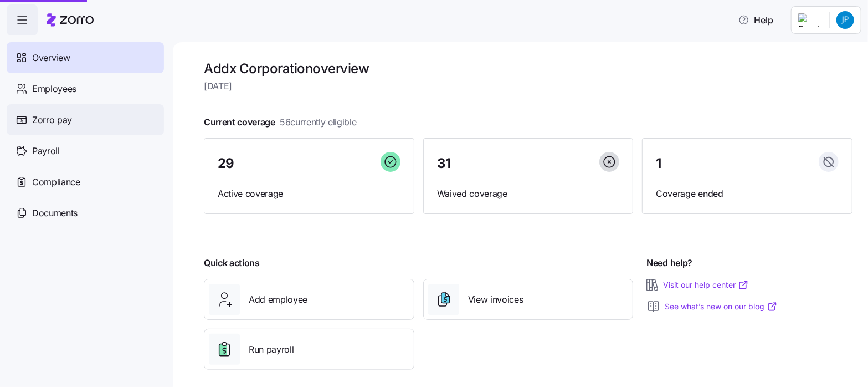  Describe the element at coordinates (809, 20) in the screenshot. I see `img: Employer logo` at that location.